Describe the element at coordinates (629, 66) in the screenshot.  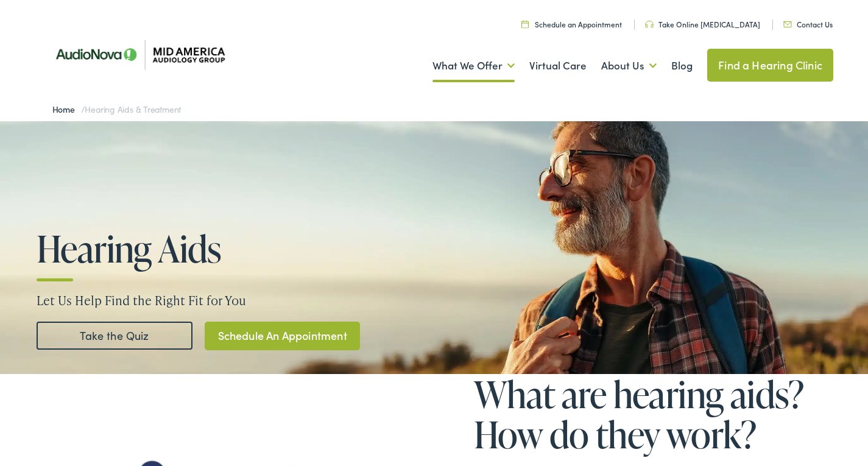
I see `a: About Us` at that location.